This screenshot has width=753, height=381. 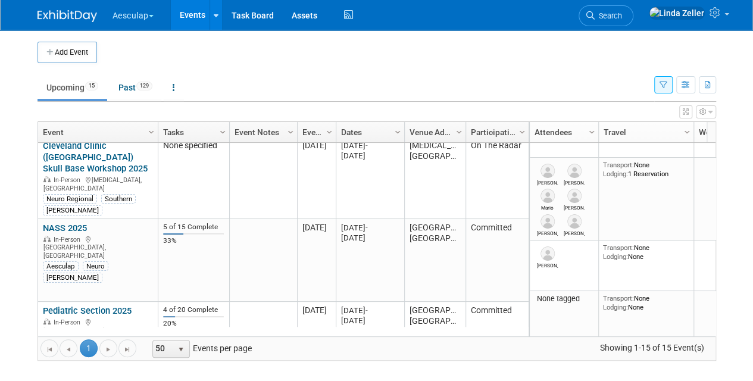 I want to click on span: select, so click(x=181, y=349).